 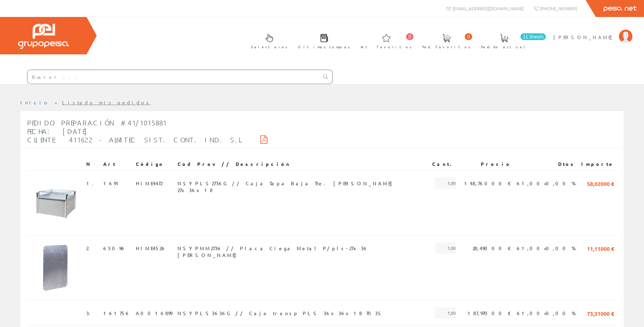 I want to click on span: HIME4472, so click(x=149, y=183).